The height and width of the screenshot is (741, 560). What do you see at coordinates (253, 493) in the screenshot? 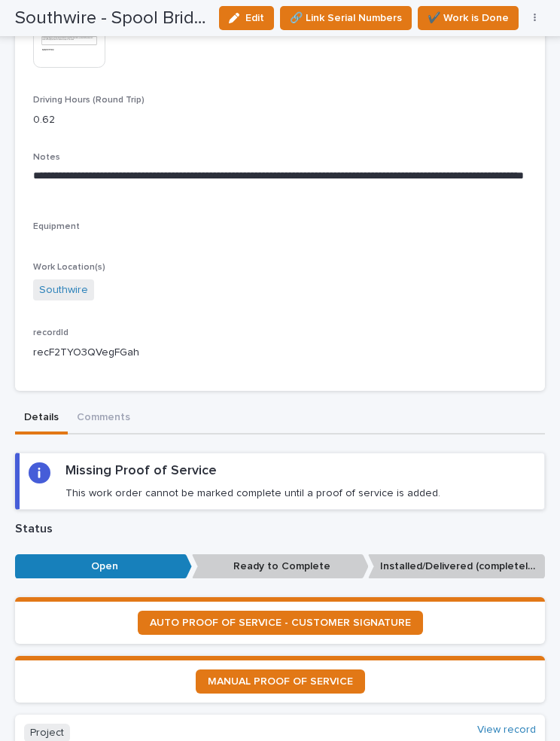
I see `p: This work order cannot be marked complete until a proof of service is added.` at bounding box center [253, 493].